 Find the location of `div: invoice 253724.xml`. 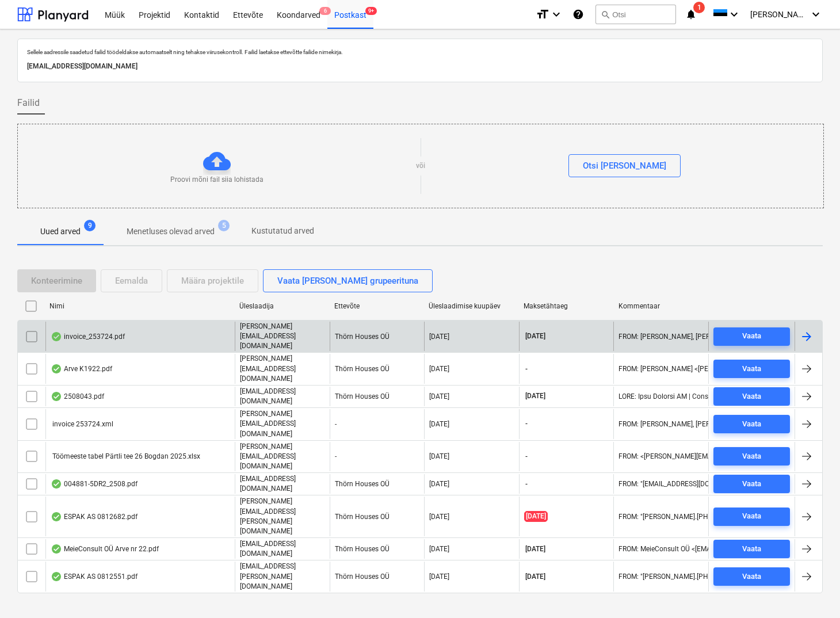

div: invoice 253724.xml is located at coordinates (82, 424).